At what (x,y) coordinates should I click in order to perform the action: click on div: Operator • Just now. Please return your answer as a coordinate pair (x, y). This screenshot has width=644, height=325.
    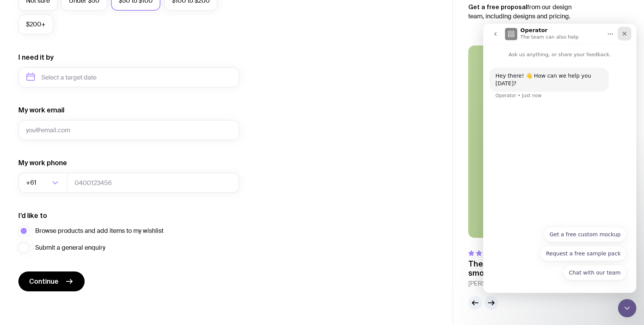
    Looking at the image, I should click on (35, 72).